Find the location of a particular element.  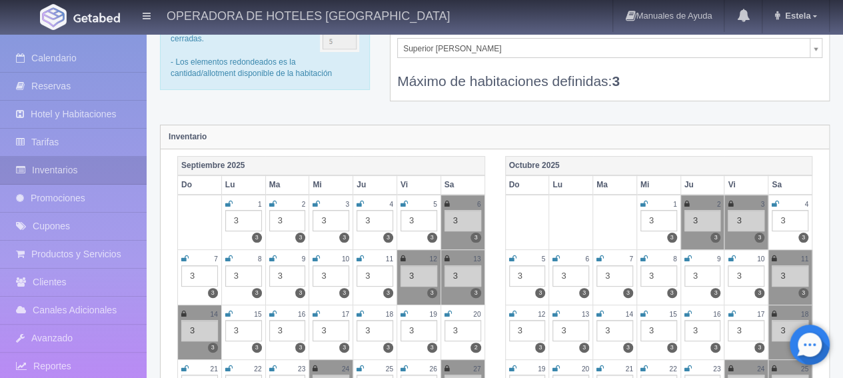

small: 8 is located at coordinates (675, 259).